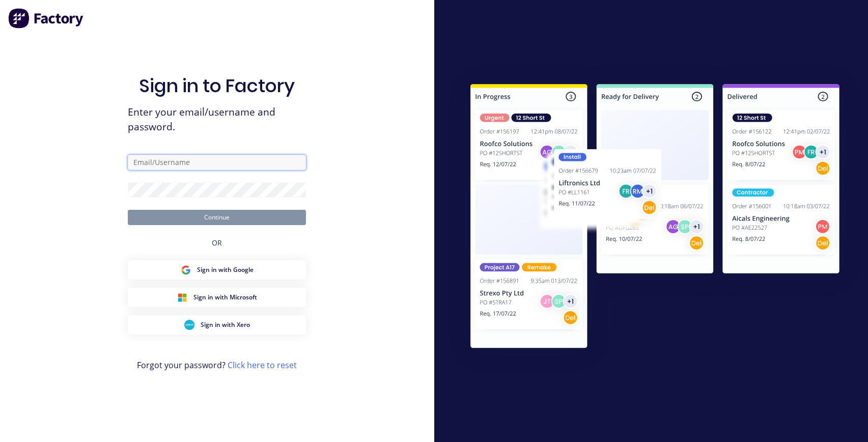 Image resolution: width=868 pixels, height=442 pixels. What do you see at coordinates (46, 19) in the screenshot?
I see `img: Factory` at bounding box center [46, 19].